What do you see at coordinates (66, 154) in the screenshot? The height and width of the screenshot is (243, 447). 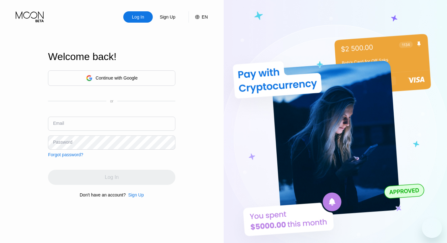 I see `div: Forgot password?` at bounding box center [66, 154].